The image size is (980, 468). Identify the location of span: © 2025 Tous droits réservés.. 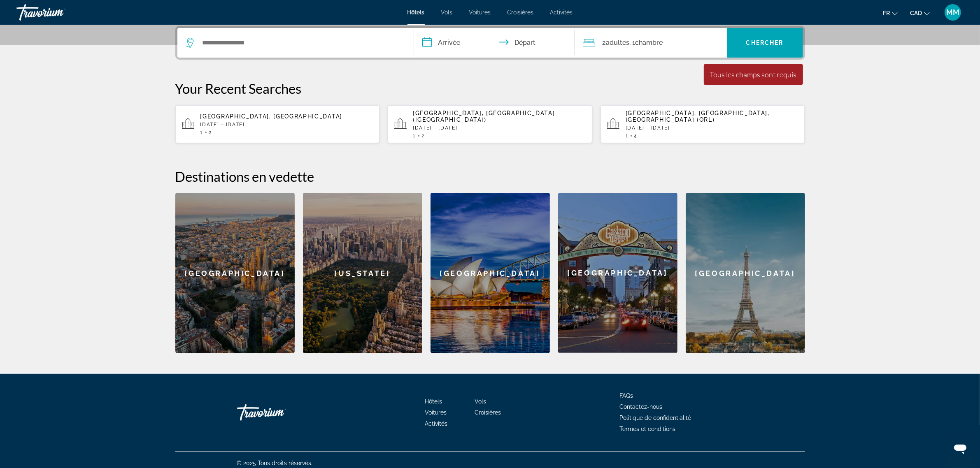
(275, 463).